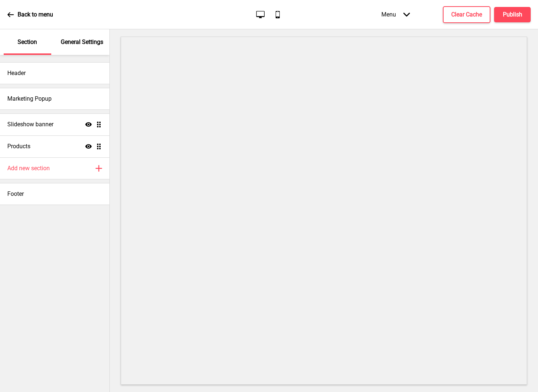 The image size is (538, 392). What do you see at coordinates (396, 14) in the screenshot?
I see `div: Menu` at bounding box center [396, 14].